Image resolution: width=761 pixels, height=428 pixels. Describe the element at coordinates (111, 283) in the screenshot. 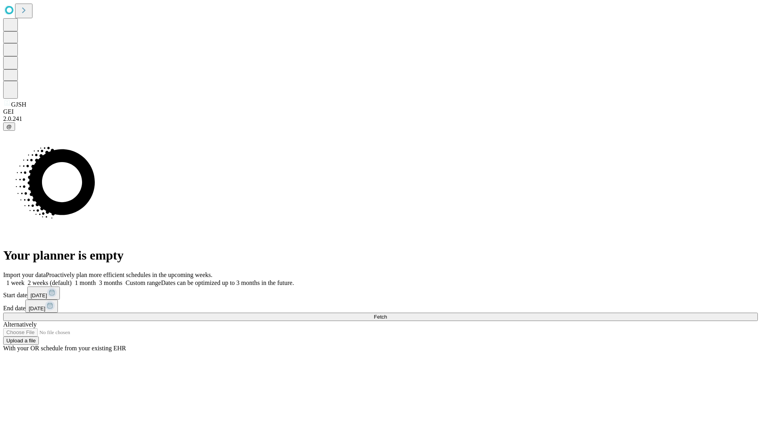

I see `span: 3 months` at that location.